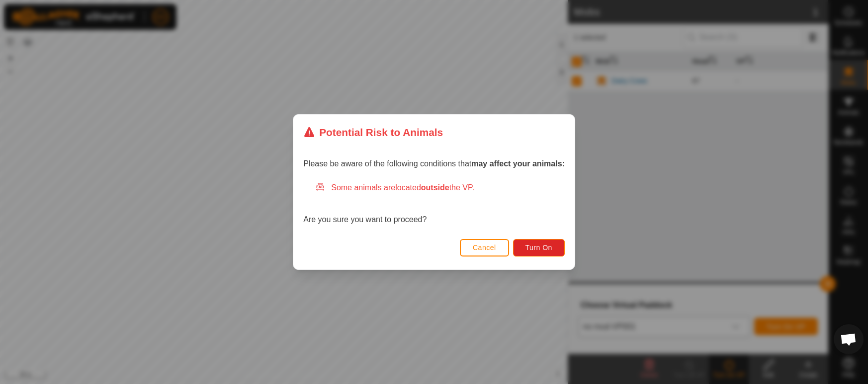 The width and height of the screenshot is (868, 384). Describe the element at coordinates (373, 132) in the screenshot. I see `div: Potential Risk to Animals` at that location.